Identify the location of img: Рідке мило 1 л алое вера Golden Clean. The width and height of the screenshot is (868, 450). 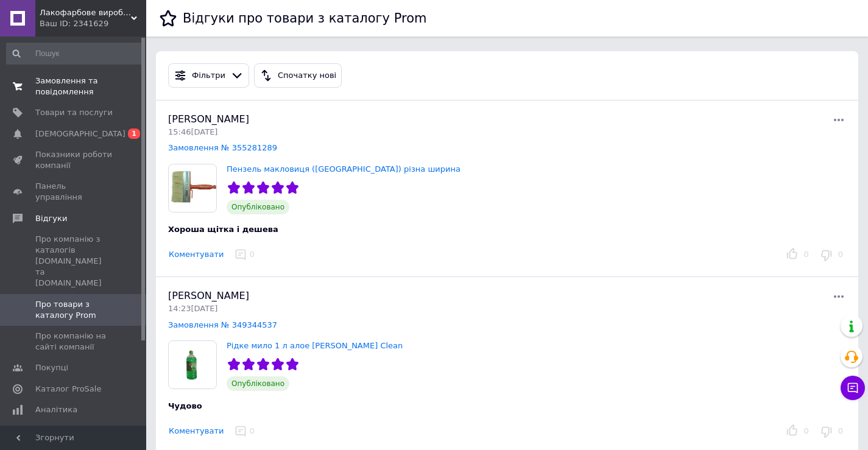
(192, 365).